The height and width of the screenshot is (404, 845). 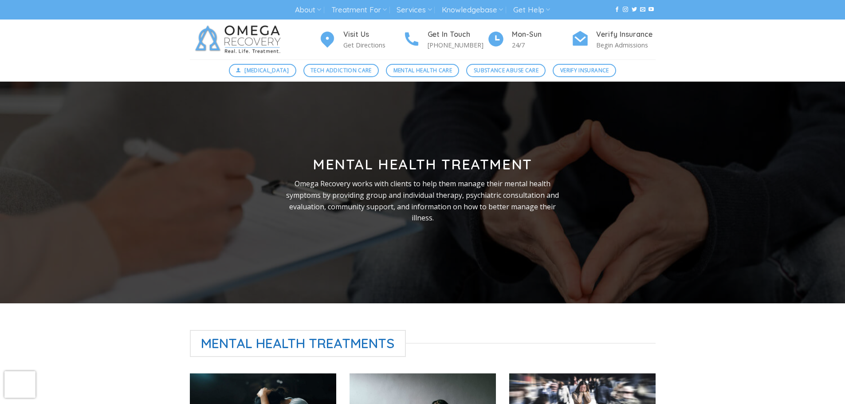 I want to click on a: Follow on Facebook, so click(x=617, y=10).